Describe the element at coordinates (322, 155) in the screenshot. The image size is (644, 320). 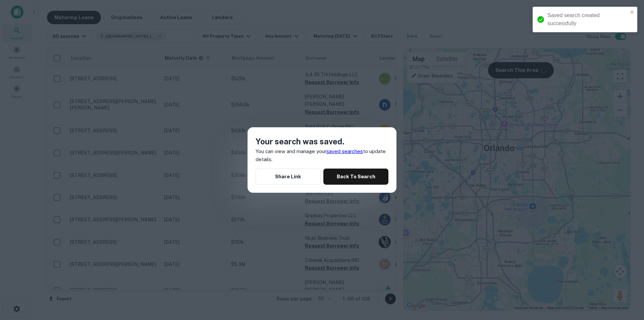
I see `p: You can view and manage your to update details.` at that location.